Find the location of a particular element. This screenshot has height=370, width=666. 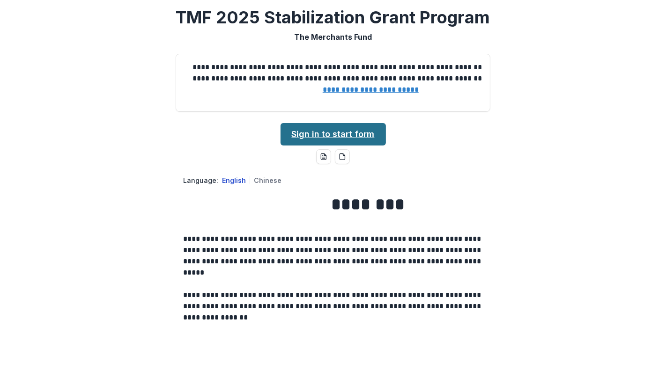

button: English is located at coordinates (234, 180).